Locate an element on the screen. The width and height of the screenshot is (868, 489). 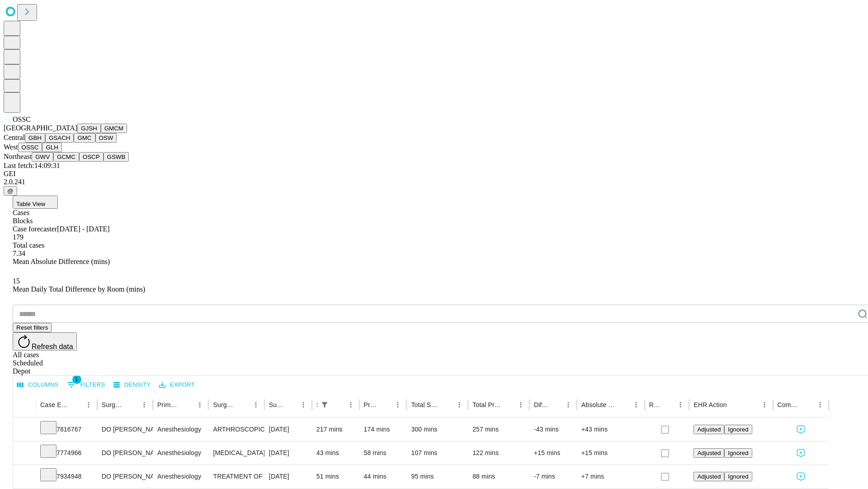
div: 122 mins is located at coordinates (499, 452).